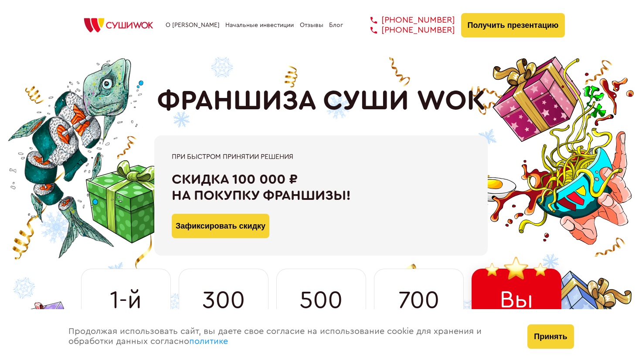 The height and width of the screenshot is (364, 642). What do you see at coordinates (289, 337) in the screenshot?
I see `div: Продолжая использовать сайт, вы даете свое согласие на использование cookie для хранения и обрабо...` at bounding box center [289, 337].